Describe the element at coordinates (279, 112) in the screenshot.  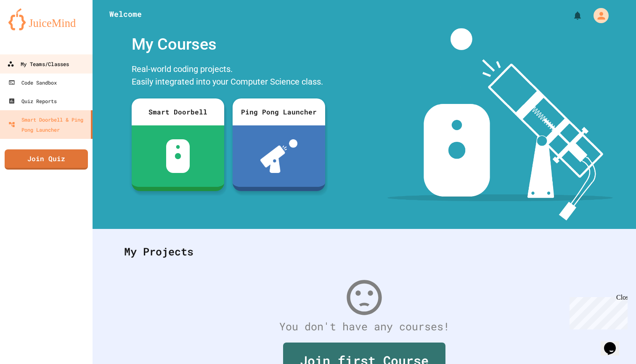
I see `div: Ping Pong Launcher` at that location.